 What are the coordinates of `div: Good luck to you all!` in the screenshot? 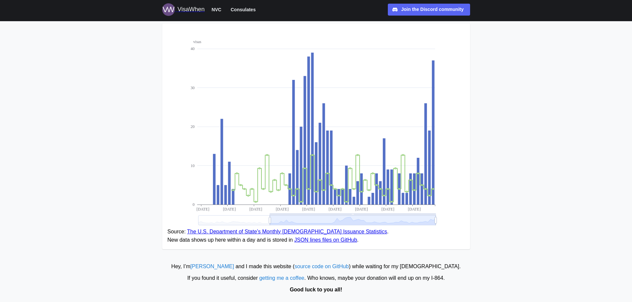 It's located at (316, 290).